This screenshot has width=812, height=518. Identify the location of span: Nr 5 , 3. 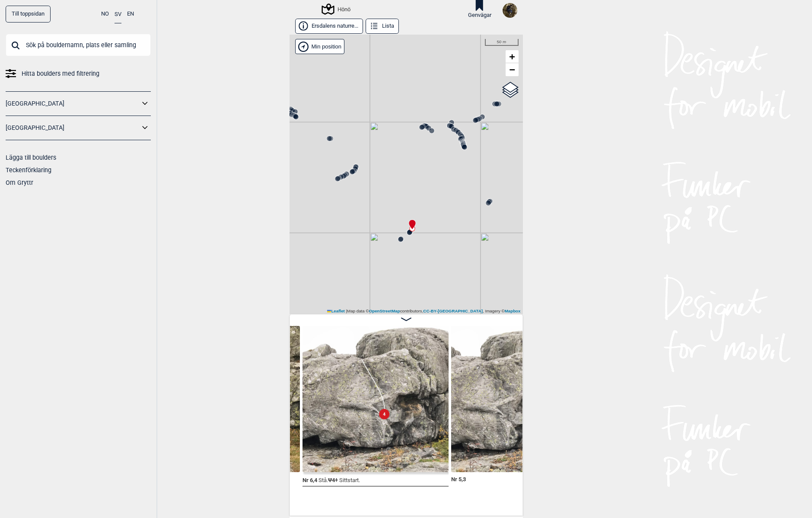
(459, 478).